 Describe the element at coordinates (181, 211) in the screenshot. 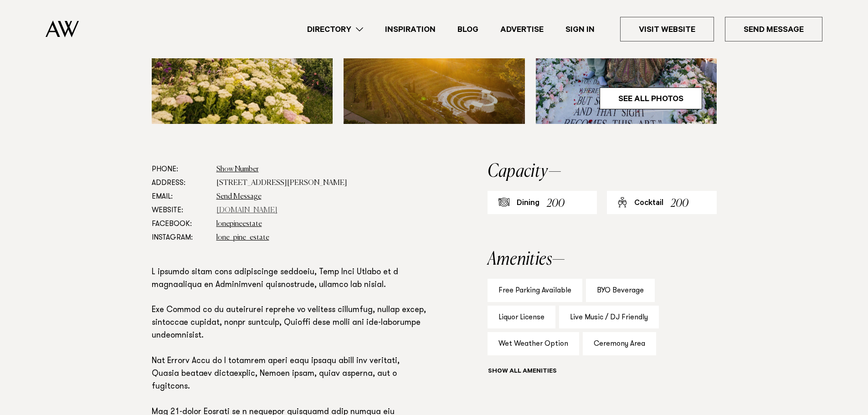

I see `dt: Website:` at that location.